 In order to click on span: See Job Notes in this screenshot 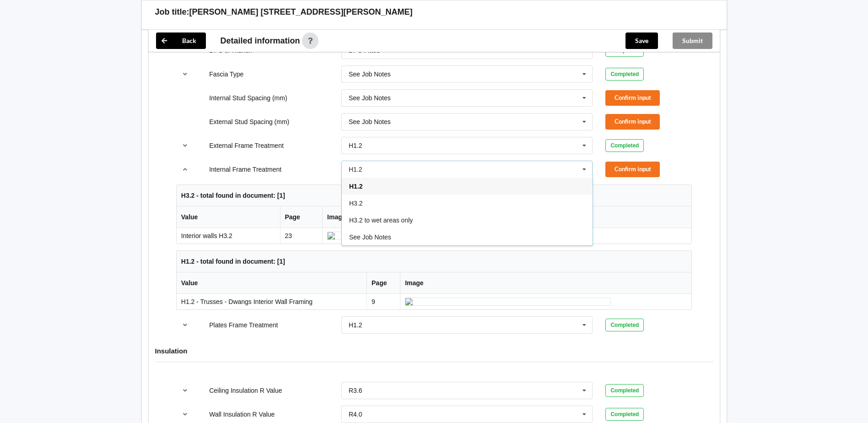, I will do `click(370, 238)`.